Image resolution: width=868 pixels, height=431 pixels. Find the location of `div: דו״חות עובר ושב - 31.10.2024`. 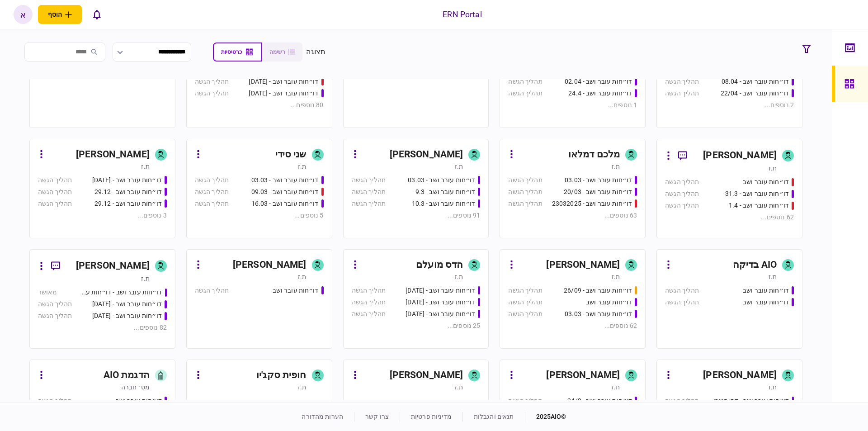

div: דו״חות עובר ושב - 31.10.2024 is located at coordinates (127, 316).